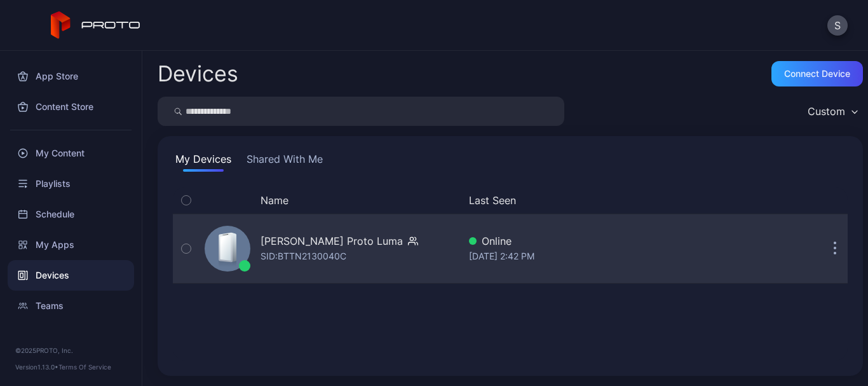 This screenshot has height=386, width=868. What do you see at coordinates (70, 107) in the screenshot?
I see `a: Content Store` at bounding box center [70, 107].